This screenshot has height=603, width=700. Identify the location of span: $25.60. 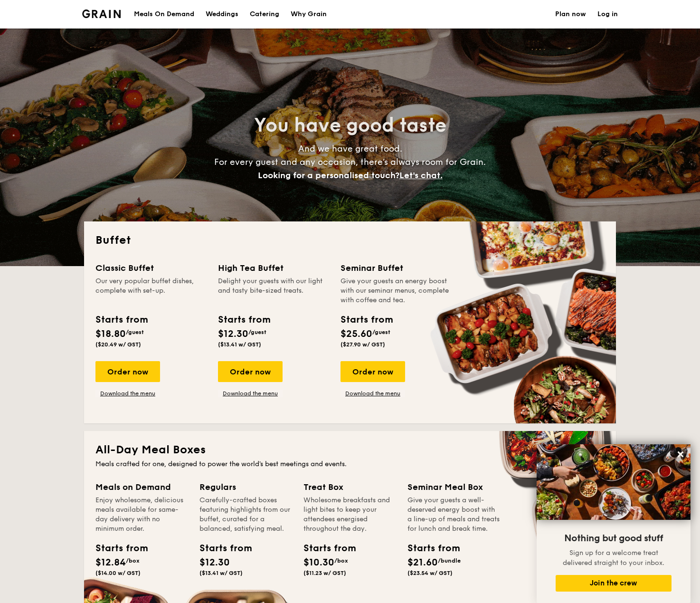
(356, 334).